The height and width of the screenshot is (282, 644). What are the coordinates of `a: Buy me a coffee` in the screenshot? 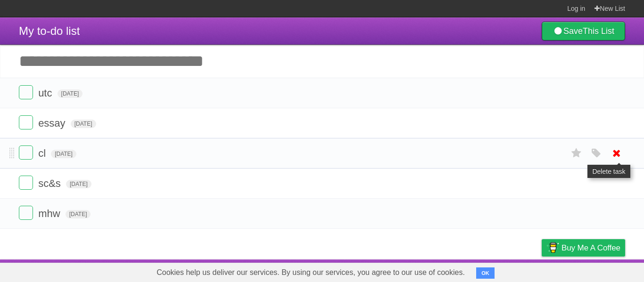 It's located at (583, 248).